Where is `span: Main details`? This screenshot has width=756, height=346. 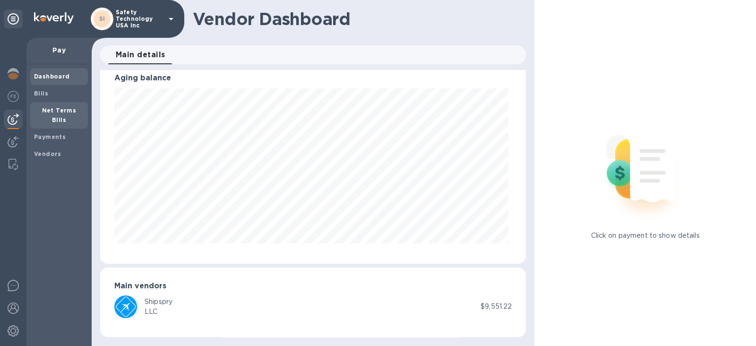 span: Main details is located at coordinates (140, 55).